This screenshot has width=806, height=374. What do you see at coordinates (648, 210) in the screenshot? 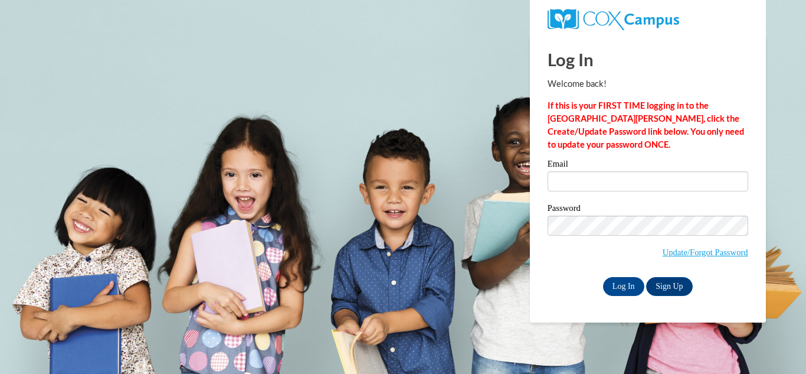
I see `label: Password` at bounding box center [648, 210].